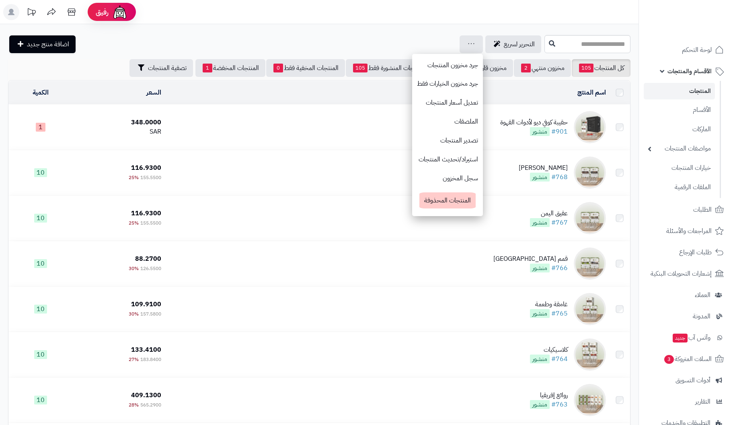 Image resolution: width=733 pixels, height=425 pixels. I want to click on div: حقيبة كوفي ديو لأدوات القهوة, so click(534, 122).